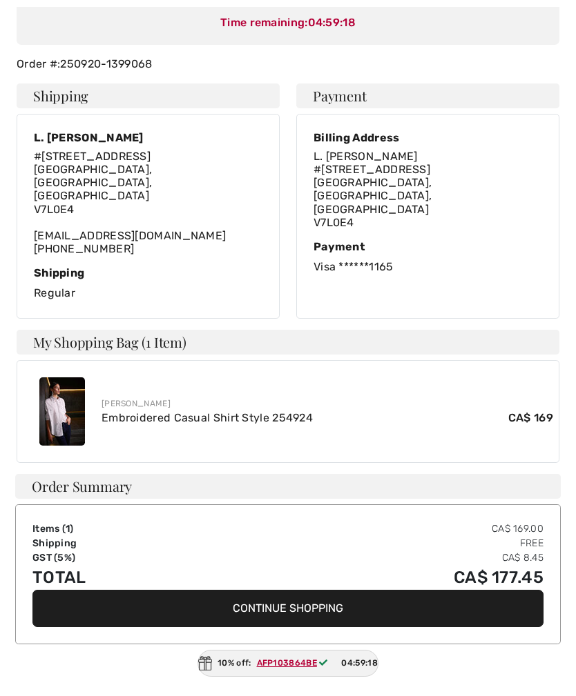 This screenshot has width=576, height=696. Describe the element at coordinates (427, 96) in the screenshot. I see `h4: Payment` at that location.